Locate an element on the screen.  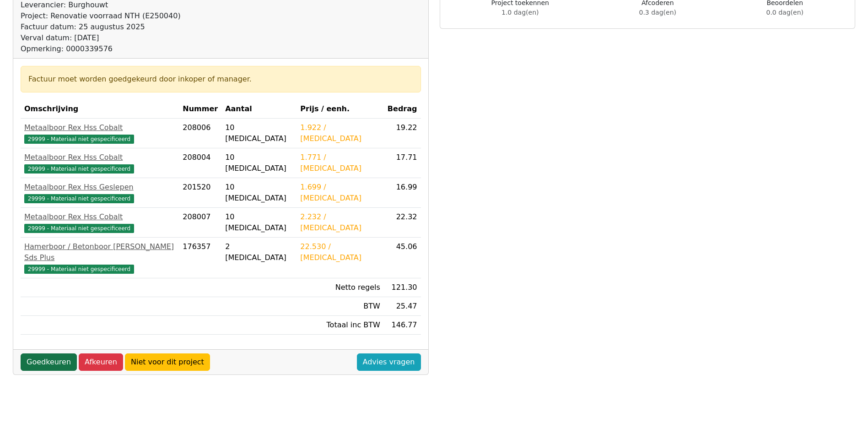
td: 25.47 is located at coordinates (402, 306).